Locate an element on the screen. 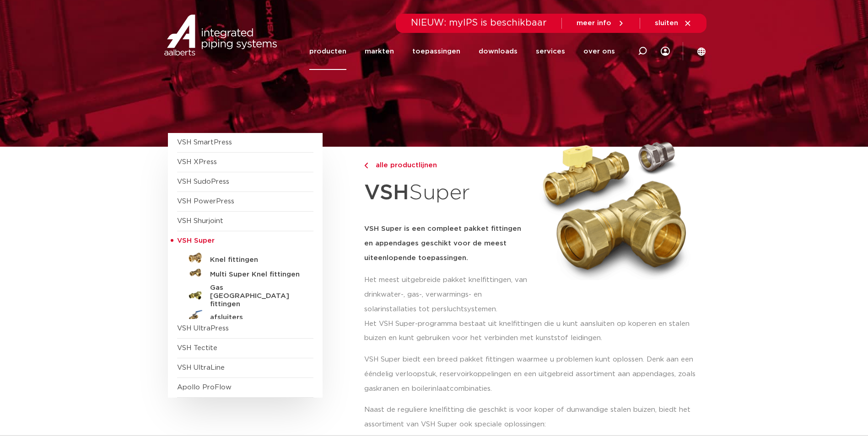 The image size is (868, 436). a: toepassingen is located at coordinates (435, 51).